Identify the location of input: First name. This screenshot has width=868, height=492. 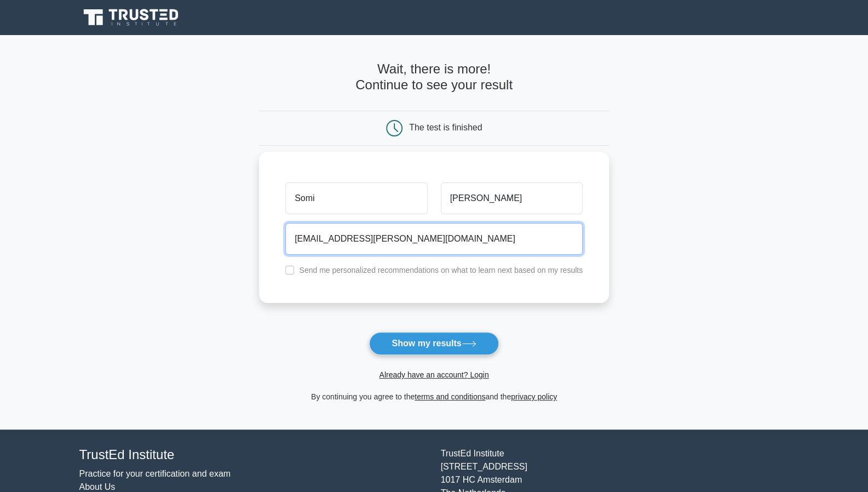
(356, 198).